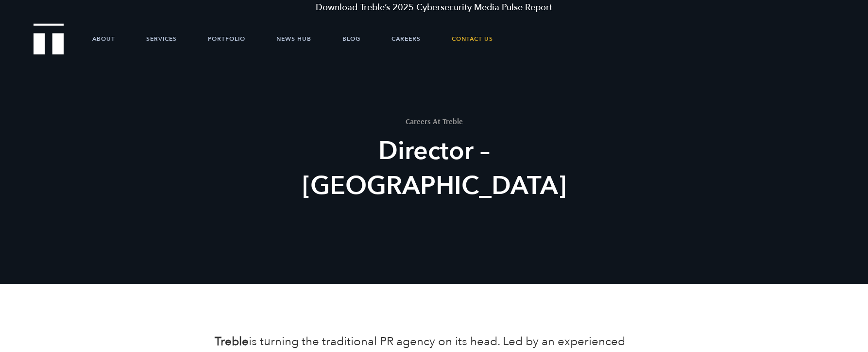  Describe the element at coordinates (294, 39) in the screenshot. I see `a: News Hub` at that location.